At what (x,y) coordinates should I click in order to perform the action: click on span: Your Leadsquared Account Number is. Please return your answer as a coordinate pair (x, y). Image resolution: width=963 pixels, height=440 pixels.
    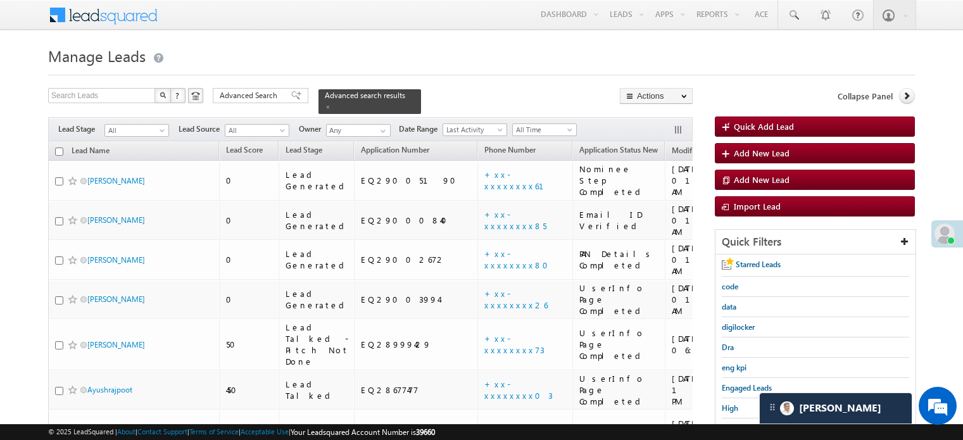
    Looking at the image, I should click on (363, 432).